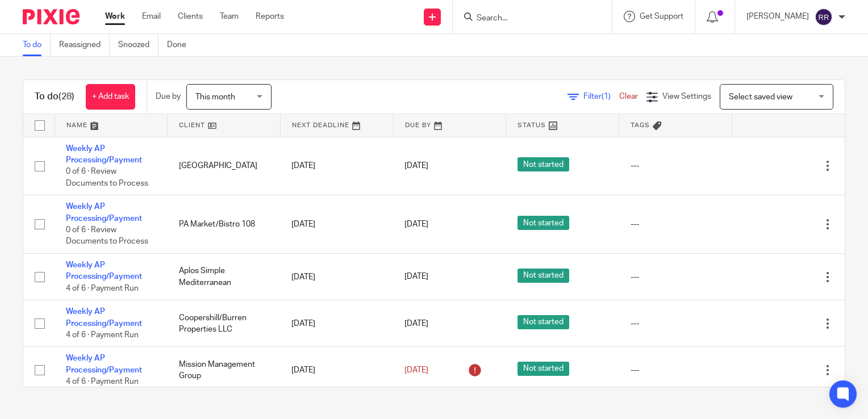 The height and width of the screenshot is (419, 868). I want to click on td: Mission Management Group, so click(224, 370).